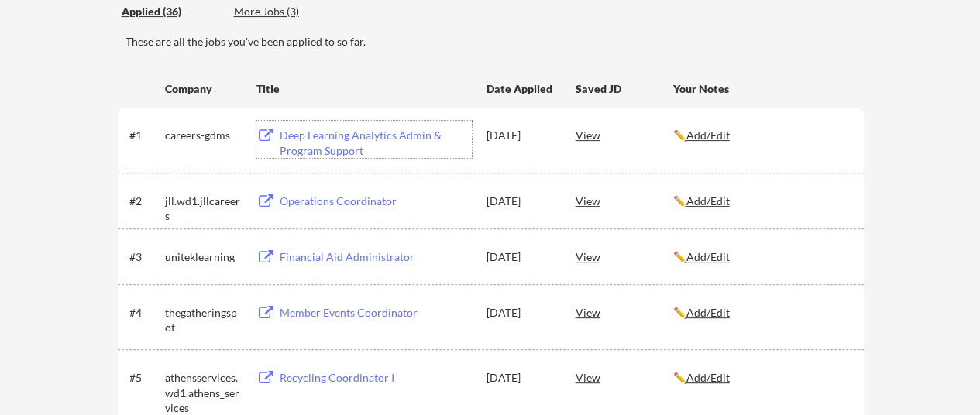  Describe the element at coordinates (204, 208) in the screenshot. I see `div: jll.wd1.jllcareers` at that location.